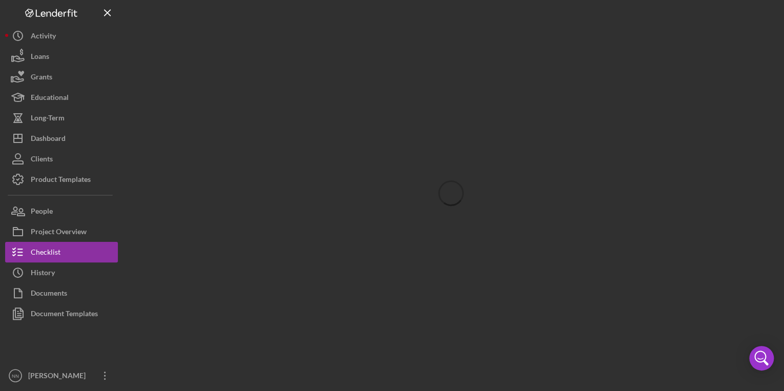 The height and width of the screenshot is (391, 784). I want to click on a: People, so click(61, 211).